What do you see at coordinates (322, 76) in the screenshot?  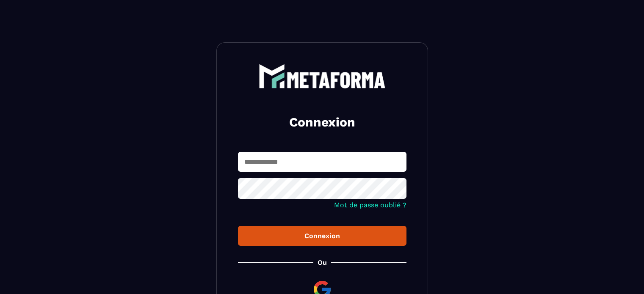 I see `img: logo` at bounding box center [322, 76].